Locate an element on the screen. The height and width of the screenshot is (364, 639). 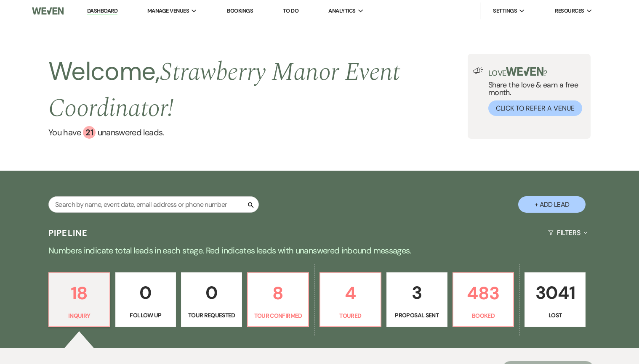
img: loud-speaker-illustration.svg is located at coordinates (478, 71).